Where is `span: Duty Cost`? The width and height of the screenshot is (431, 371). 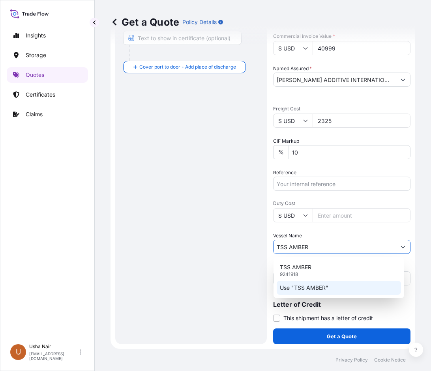
span: Duty Cost is located at coordinates (342, 204).